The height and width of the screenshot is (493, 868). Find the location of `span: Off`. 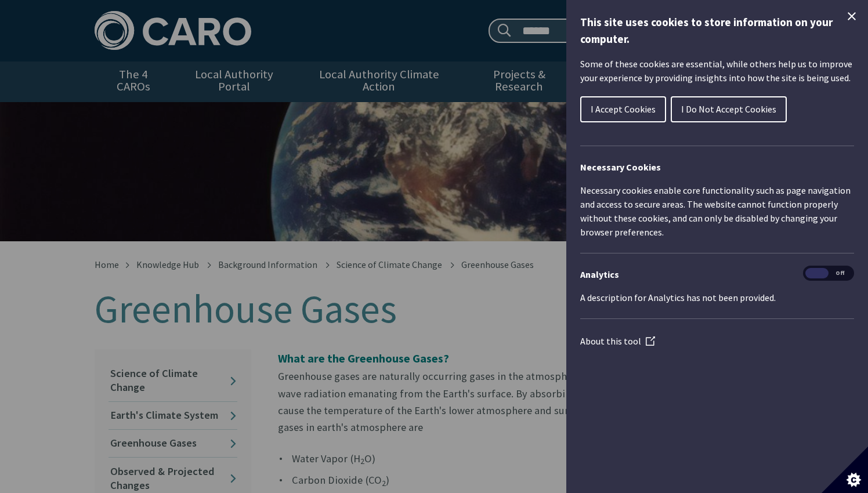

span: Off is located at coordinates (840, 273).